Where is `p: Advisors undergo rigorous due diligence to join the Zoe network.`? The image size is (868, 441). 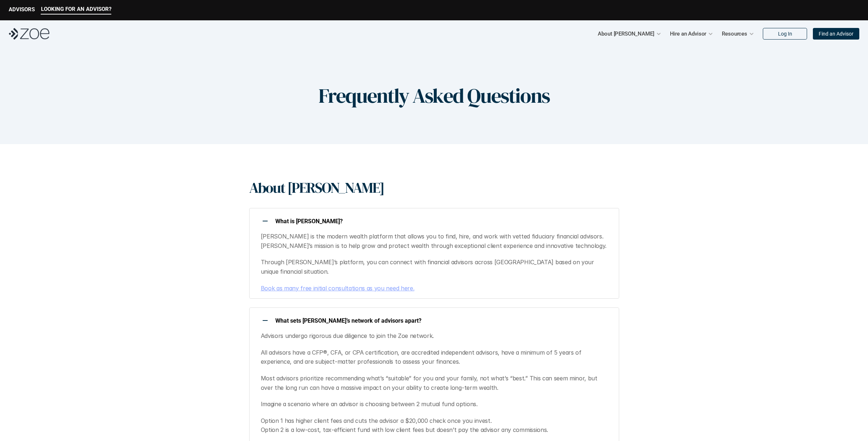 p: Advisors undergo rigorous due diligence to join the Zoe network. is located at coordinates (436, 336).